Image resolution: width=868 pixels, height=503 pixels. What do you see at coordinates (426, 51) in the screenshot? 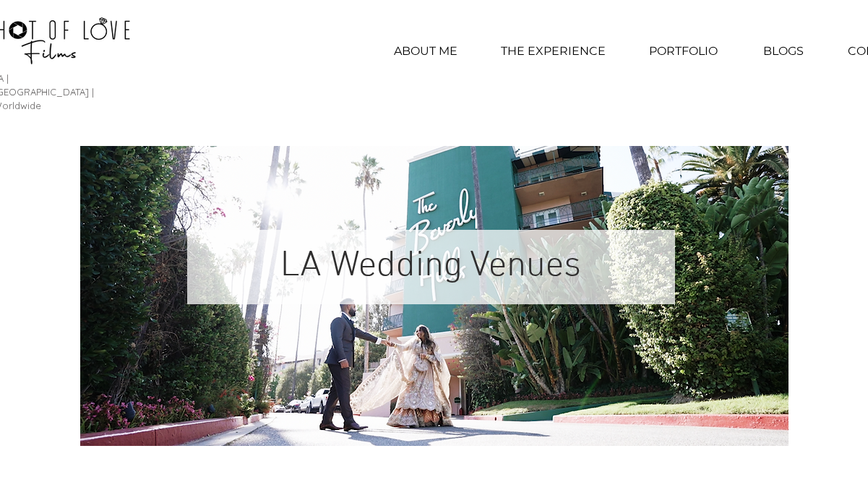
I see `a: ABOUT ME` at bounding box center [426, 51].